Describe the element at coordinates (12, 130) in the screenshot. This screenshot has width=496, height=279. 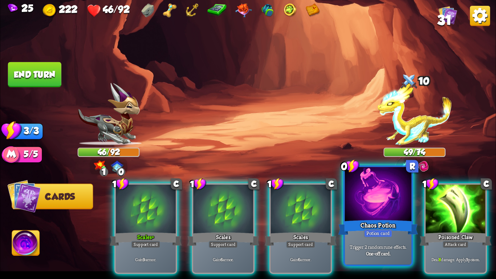
I see `img: Stamina_Icon.png` at that location.